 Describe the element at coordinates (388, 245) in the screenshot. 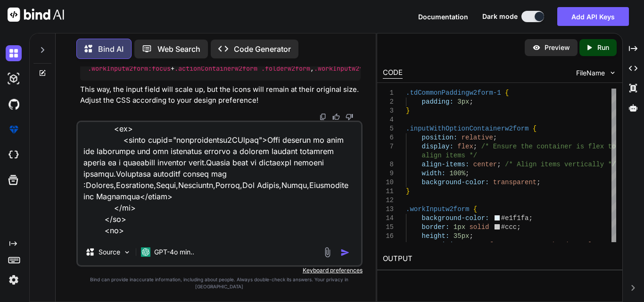

I see `div: 17` at that location.